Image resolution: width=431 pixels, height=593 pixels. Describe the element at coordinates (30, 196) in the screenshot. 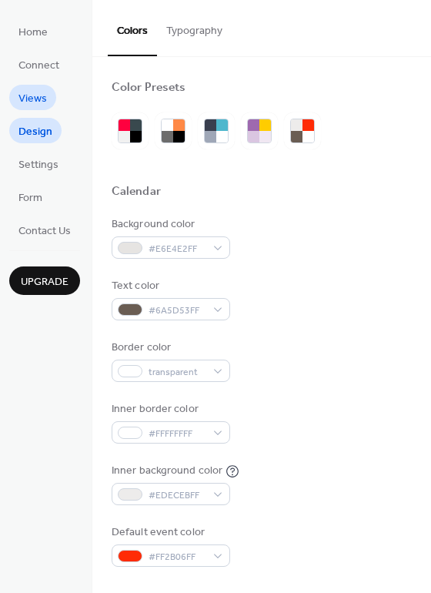

I see `a: Form` at that location.